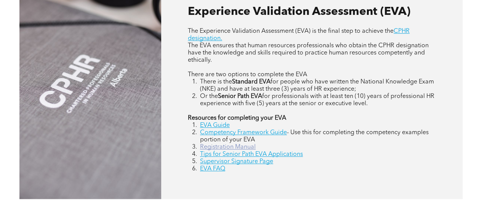 The height and width of the screenshot is (210, 482). What do you see at coordinates (215, 125) in the screenshot?
I see `a: EVA Guide` at bounding box center [215, 125].